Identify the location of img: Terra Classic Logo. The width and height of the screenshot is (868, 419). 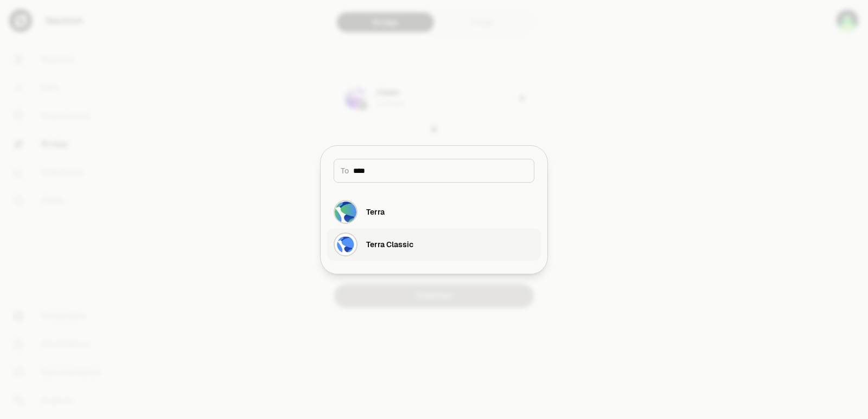
(346, 245).